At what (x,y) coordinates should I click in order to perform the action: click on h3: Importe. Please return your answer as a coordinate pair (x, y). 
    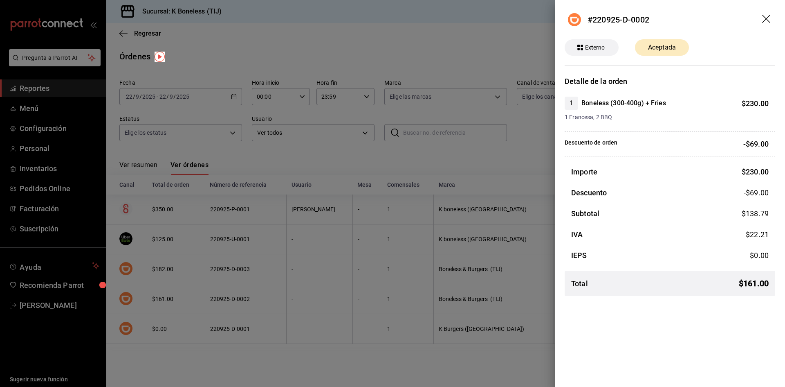
    Looking at the image, I should click on (585, 171).